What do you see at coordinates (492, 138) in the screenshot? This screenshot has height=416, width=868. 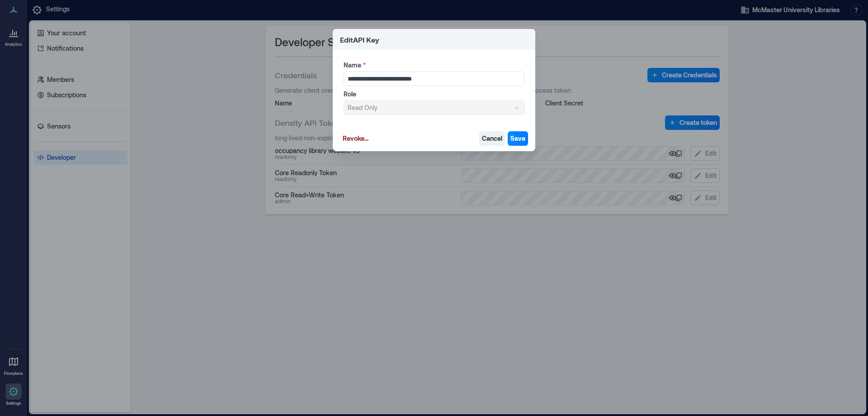 I see `span: Cancel` at bounding box center [492, 138].